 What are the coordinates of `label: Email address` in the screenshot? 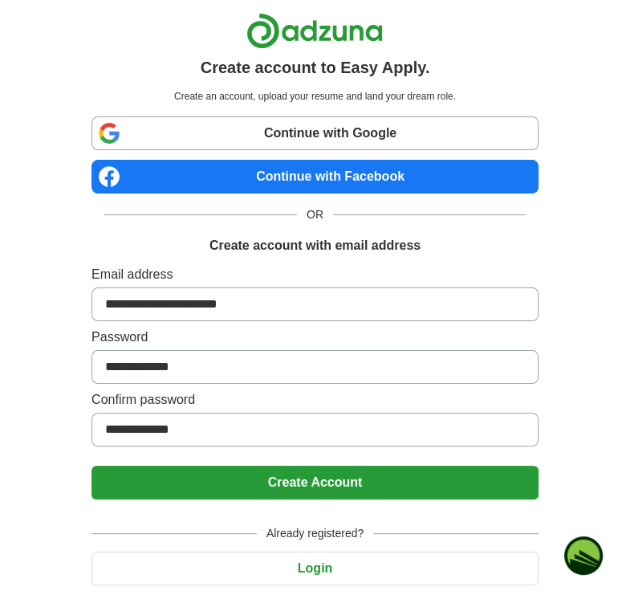 It's located at (315, 274).